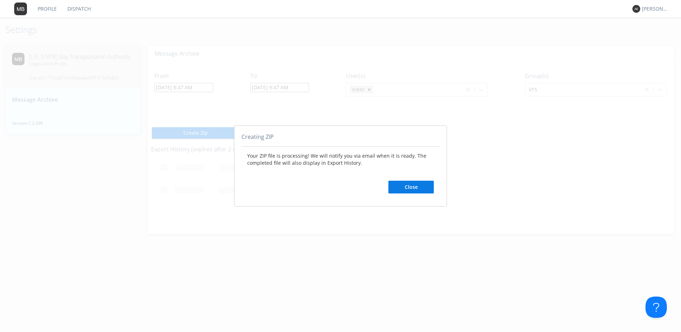 This screenshot has height=332, width=681. I want to click on button: Close, so click(411, 187).